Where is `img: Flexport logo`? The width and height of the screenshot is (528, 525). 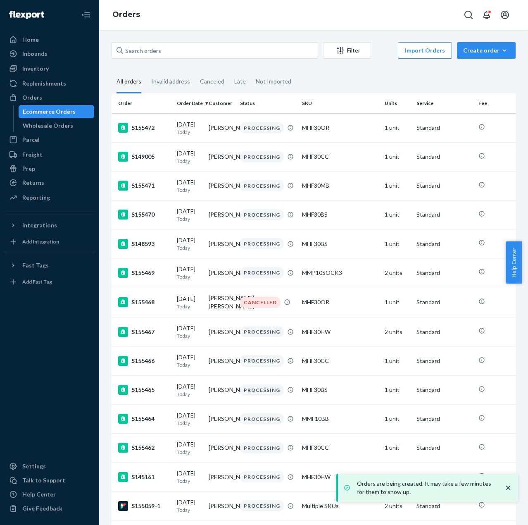
img: Flexport logo is located at coordinates (26, 15).